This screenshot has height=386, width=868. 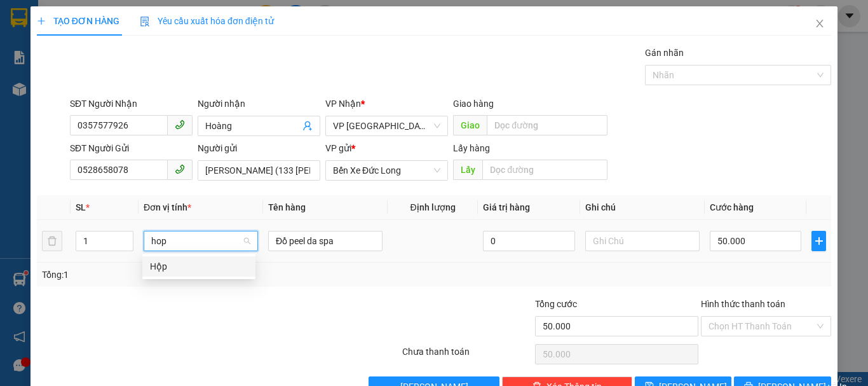 I want to click on button: plus, so click(x=819, y=241).